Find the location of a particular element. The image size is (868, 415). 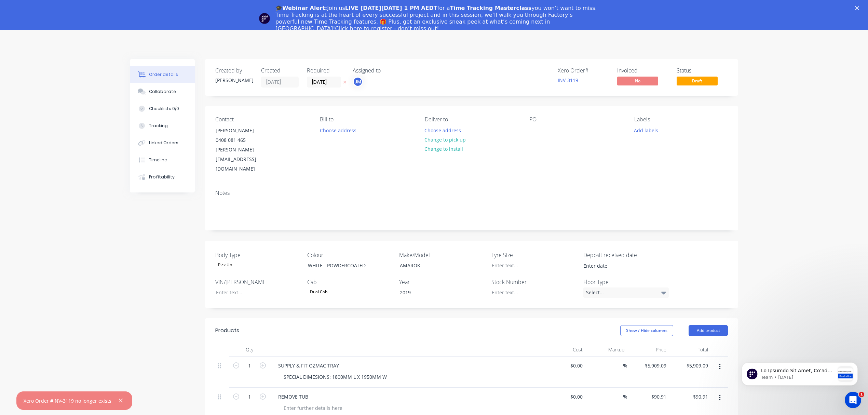

div: Products is located at coordinates (227, 331).